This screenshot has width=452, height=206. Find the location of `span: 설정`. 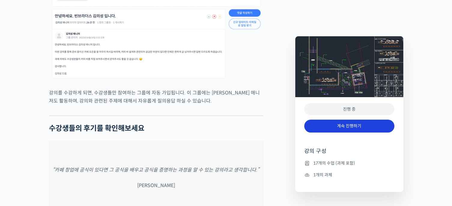

span: 설정 is located at coordinates (96, 168).